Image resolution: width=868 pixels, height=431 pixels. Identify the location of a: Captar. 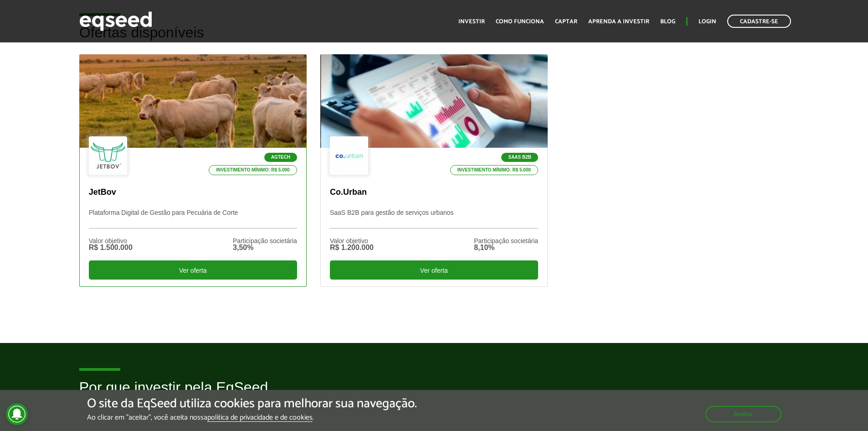
(566, 21).